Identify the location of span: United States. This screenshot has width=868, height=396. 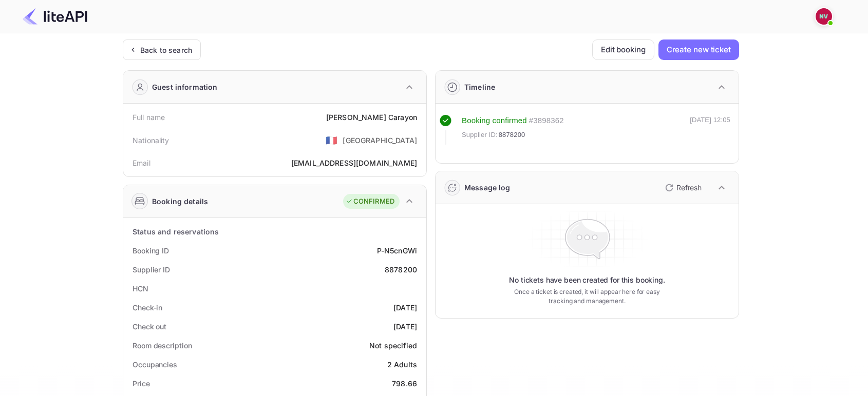
(331, 140).